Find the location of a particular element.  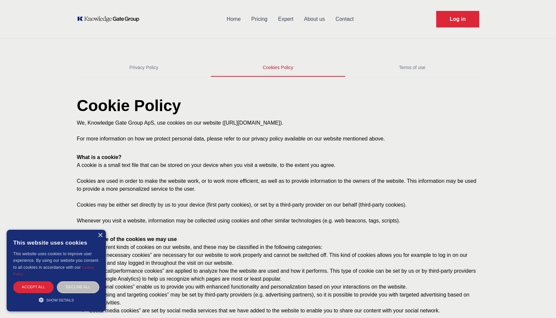

h2: What is a cookie? is located at coordinates (278, 157).